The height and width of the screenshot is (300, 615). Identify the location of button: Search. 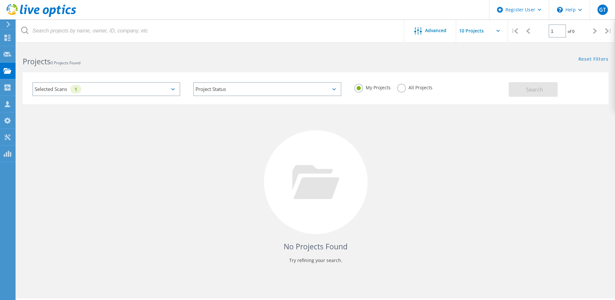
(533, 89).